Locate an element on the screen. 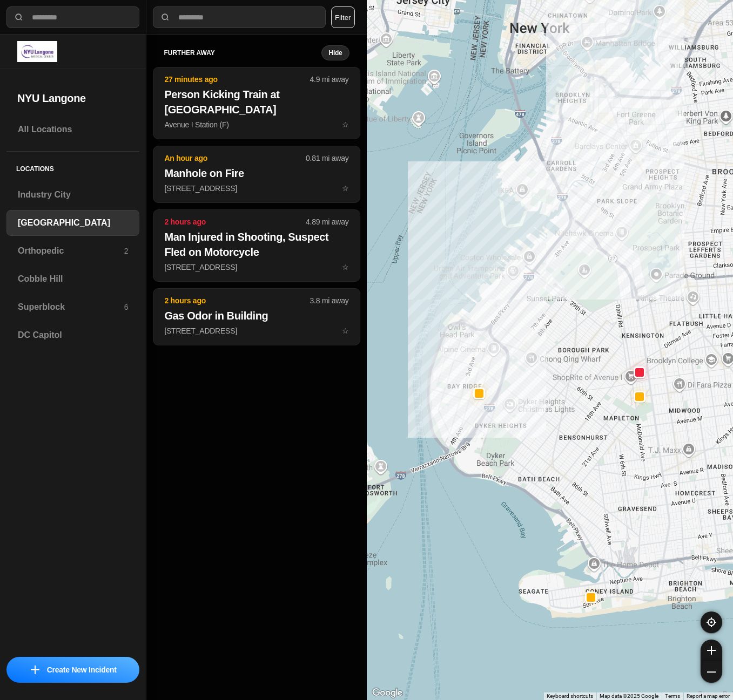 The image size is (733, 700). button: zoom-out is located at coordinates (711, 672).